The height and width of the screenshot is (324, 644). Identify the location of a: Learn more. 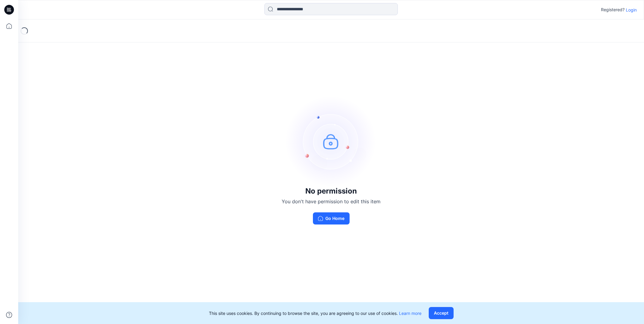
(410, 313).